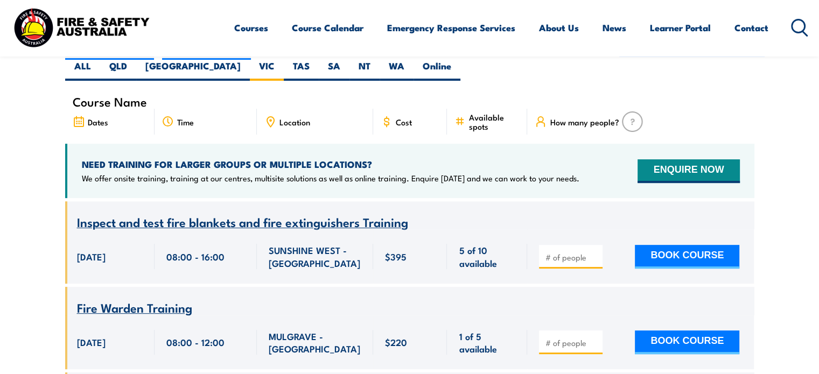 This screenshot has width=819, height=374. Describe the element at coordinates (494, 122) in the screenshot. I see `span: Available spots` at that location.